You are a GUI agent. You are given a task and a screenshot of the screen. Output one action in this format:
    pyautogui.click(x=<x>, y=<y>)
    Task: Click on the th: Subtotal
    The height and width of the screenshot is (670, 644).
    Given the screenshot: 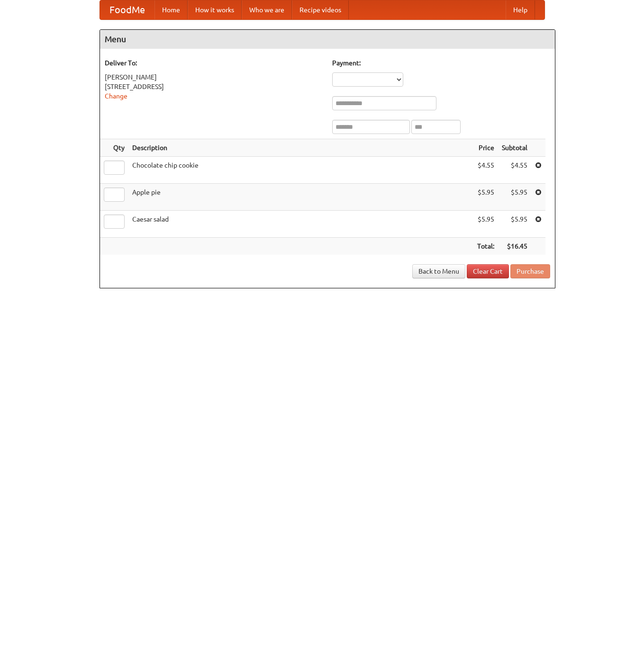 What is the action you would take?
    pyautogui.click(x=515, y=148)
    